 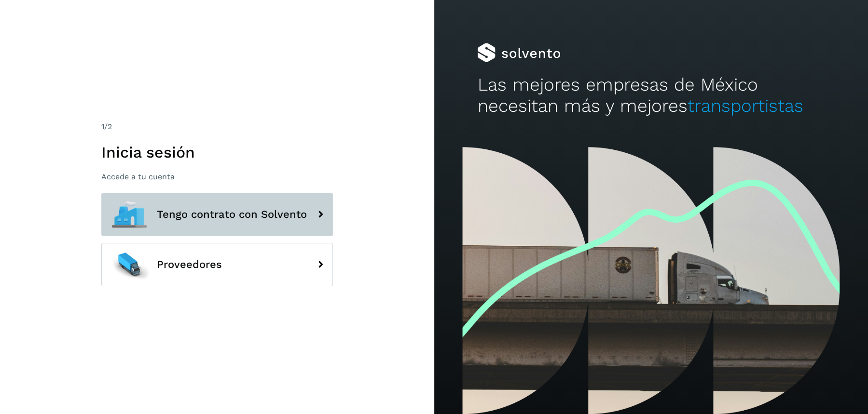 What do you see at coordinates (217, 127) in the screenshot?
I see `div: /2` at bounding box center [217, 127].